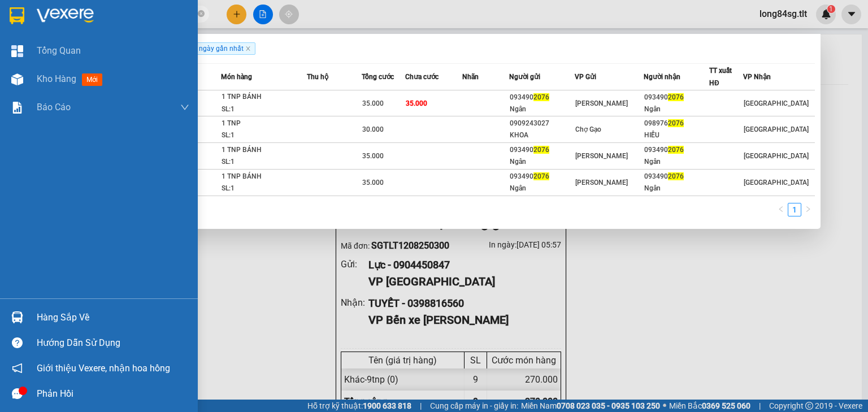 This screenshot has width=868, height=412. I want to click on span: Món hàng, so click(236, 77).